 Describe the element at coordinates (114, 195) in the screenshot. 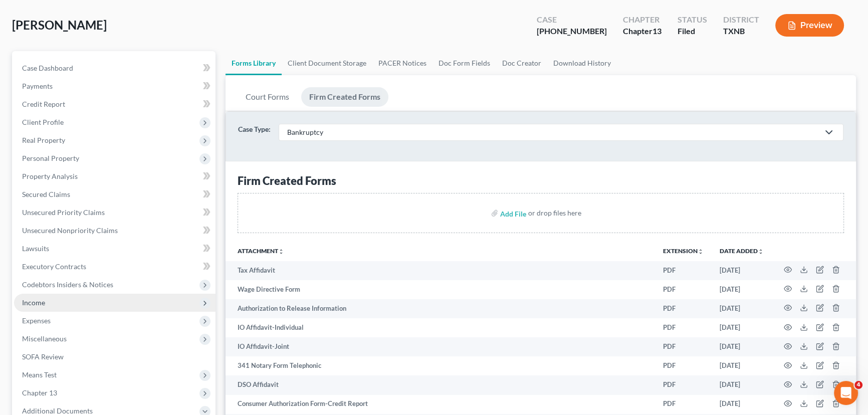

I see `a: Secured Claims` at that location.